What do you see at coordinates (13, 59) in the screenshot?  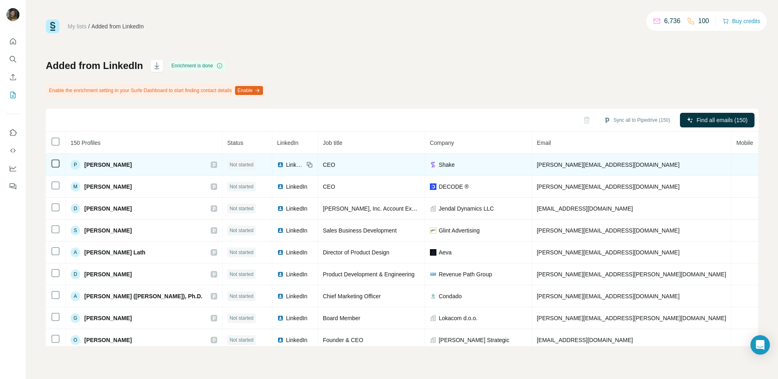 I see `button: Search` at bounding box center [13, 59].